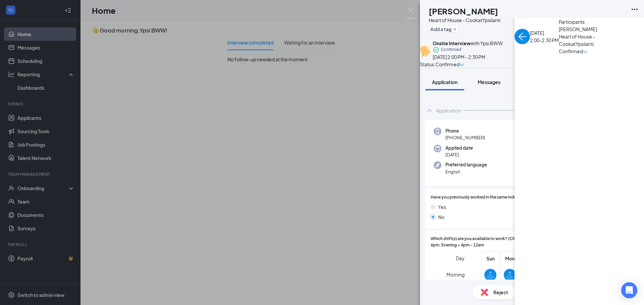 Image resolution: width=644 pixels, height=305 pixels. What do you see at coordinates (489, 82) in the screenshot?
I see `span: Messages` at bounding box center [489, 82].